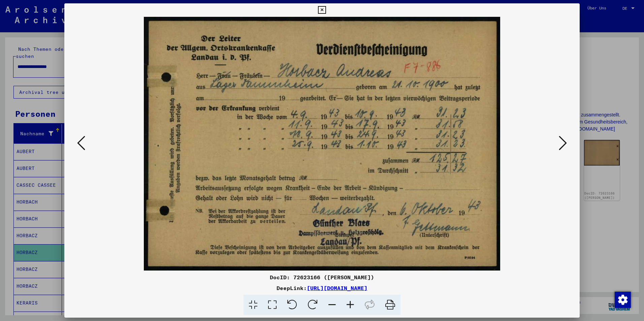  Describe the element at coordinates (623, 300) in the screenshot. I see `img: Zustimmung ändern` at that location.